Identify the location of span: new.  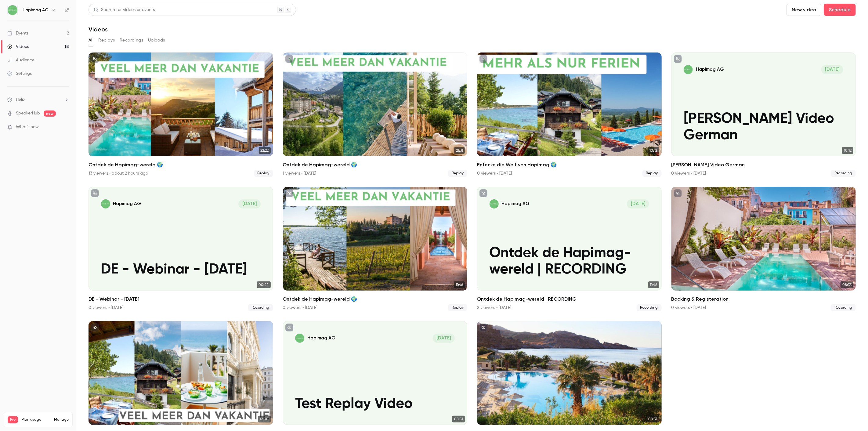
(50, 114).